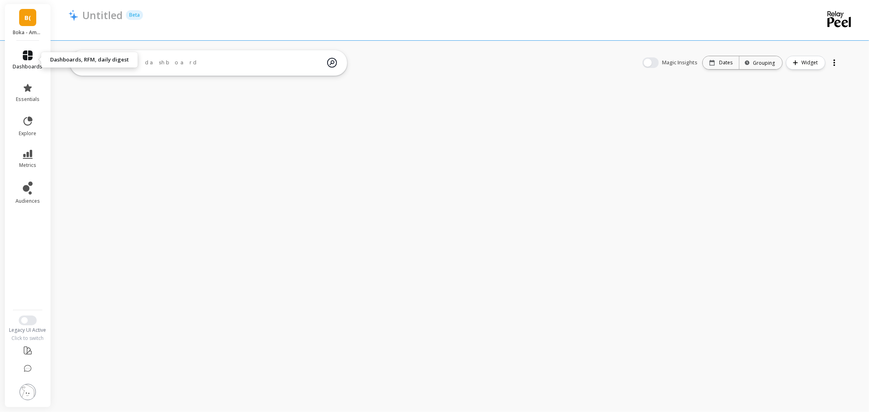  What do you see at coordinates (811, 63) in the screenshot?
I see `span: Widget` at bounding box center [811, 63].